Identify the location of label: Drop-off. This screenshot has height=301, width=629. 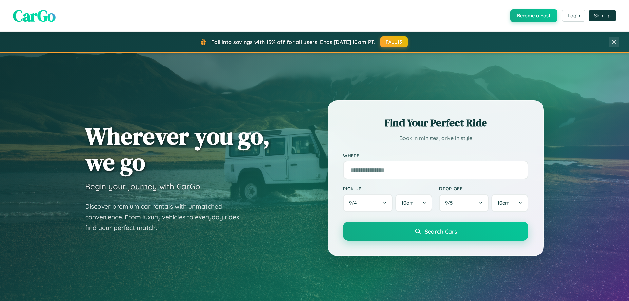
(483, 188).